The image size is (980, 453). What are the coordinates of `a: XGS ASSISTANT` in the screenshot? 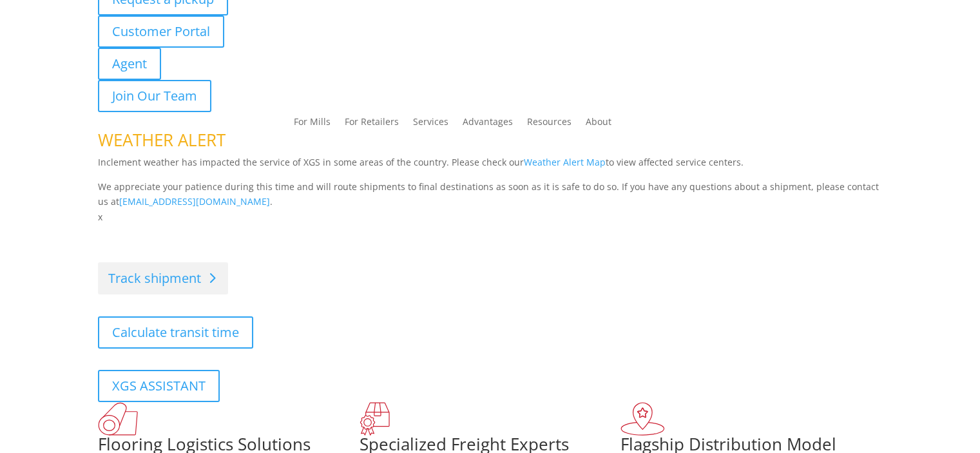 It's located at (158, 386).